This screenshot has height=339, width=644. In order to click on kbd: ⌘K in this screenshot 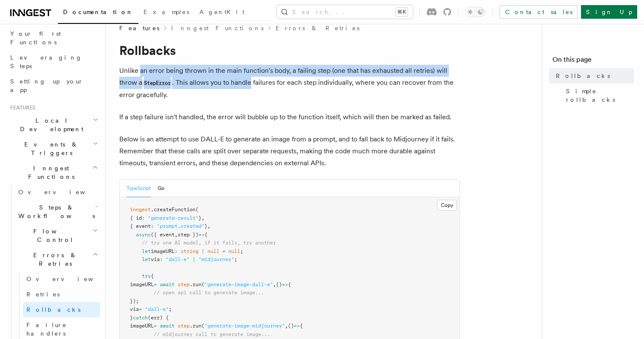, I will do `click(402, 12)`.